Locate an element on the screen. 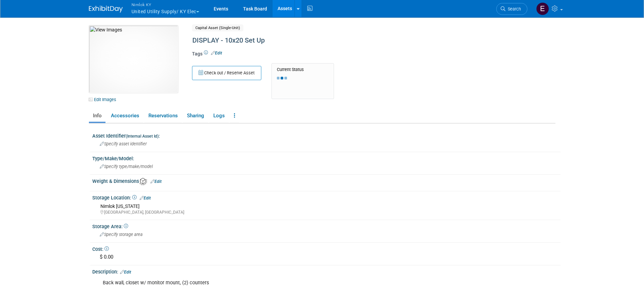 This screenshot has height=287, width=644. span: Capital Asset (Single-Unit) is located at coordinates (218, 28).